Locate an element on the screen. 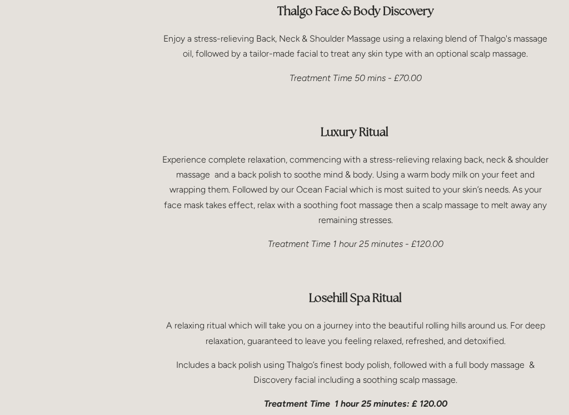  strong: Losehill Spa Ritual is located at coordinates (355, 298).